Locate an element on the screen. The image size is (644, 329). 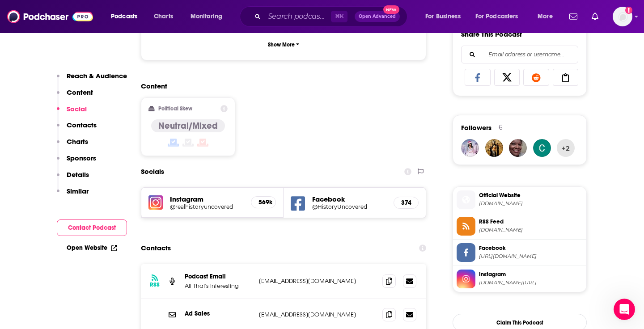
p: Sponsors is located at coordinates (81, 158).